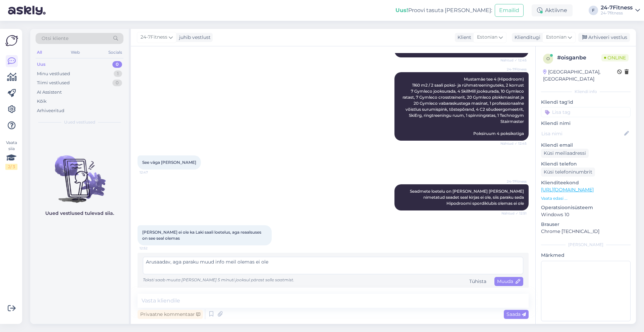  What do you see at coordinates (586, 91) in the screenshot?
I see `div: Kliendi info` at bounding box center [586, 91].